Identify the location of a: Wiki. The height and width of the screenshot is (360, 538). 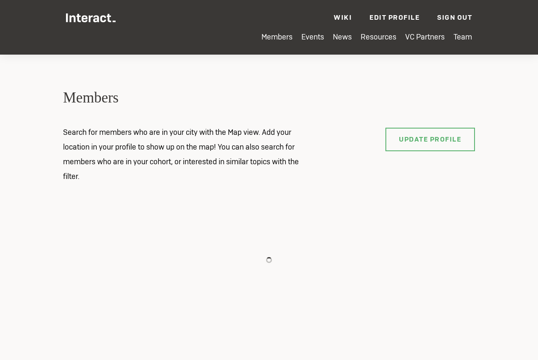
(342, 17).